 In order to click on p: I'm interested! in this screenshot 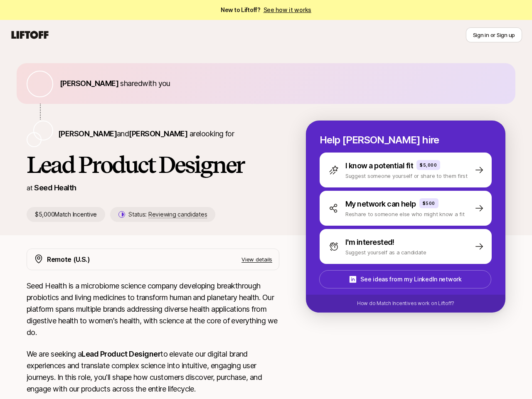, I will do `click(370, 242)`.